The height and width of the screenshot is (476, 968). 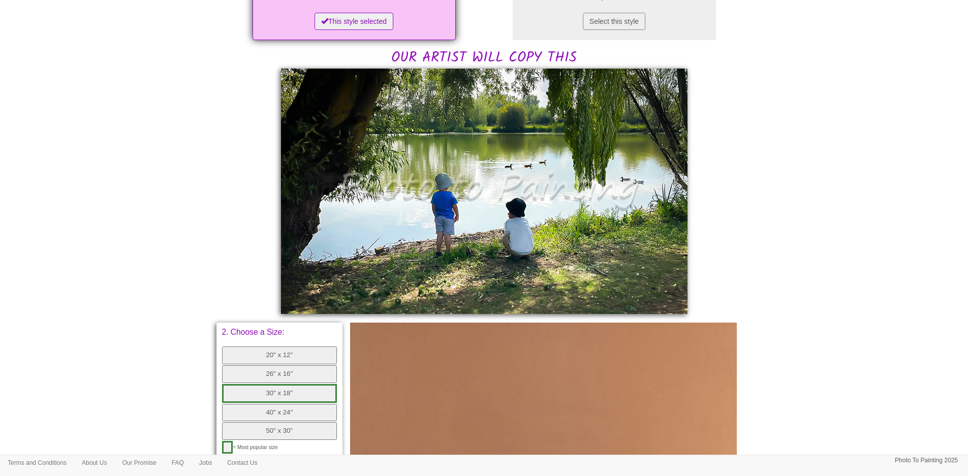 I want to click on a: About Us, so click(x=94, y=463).